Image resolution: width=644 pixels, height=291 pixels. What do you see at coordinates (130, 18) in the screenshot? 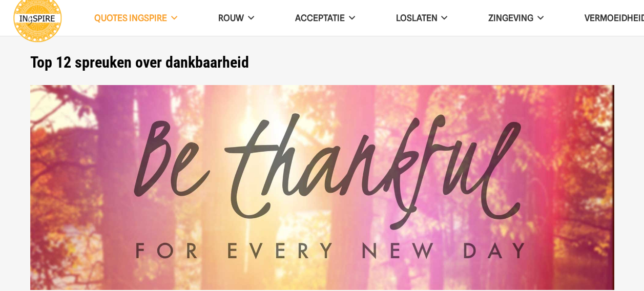
I see `span: QUOTES INGSPIRE` at bounding box center [130, 18].